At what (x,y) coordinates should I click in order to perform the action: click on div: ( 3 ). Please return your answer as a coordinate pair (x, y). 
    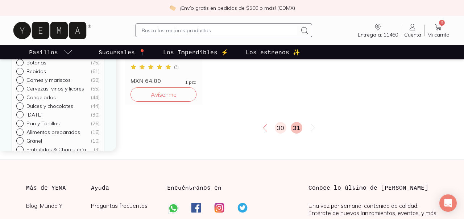
    Looking at the image, I should click on (96, 150).